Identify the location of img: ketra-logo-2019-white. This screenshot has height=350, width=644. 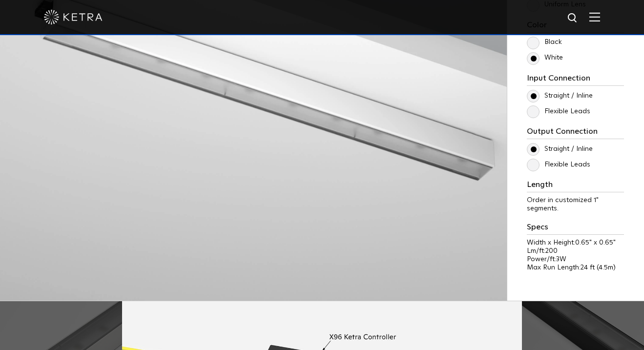
(73, 17).